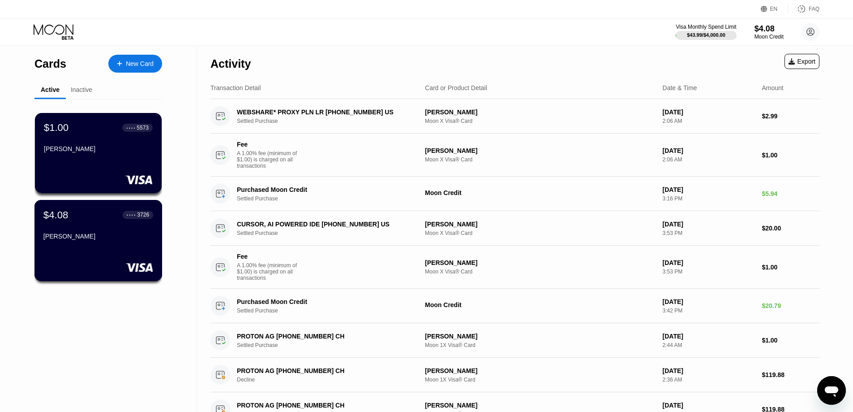 The height and width of the screenshot is (412, 853). I want to click on div: $119.88, so click(791, 374).